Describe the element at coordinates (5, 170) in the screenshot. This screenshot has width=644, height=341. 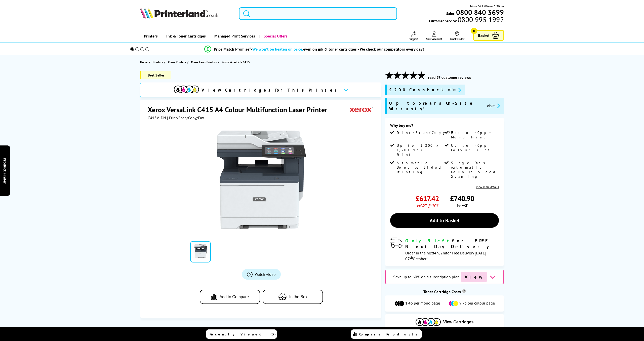
I see `span: Product Finder` at that location.